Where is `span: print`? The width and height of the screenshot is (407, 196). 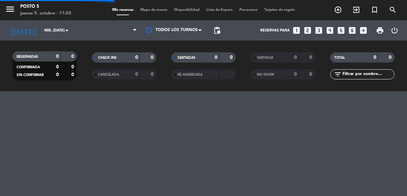
span: print is located at coordinates (380, 30).